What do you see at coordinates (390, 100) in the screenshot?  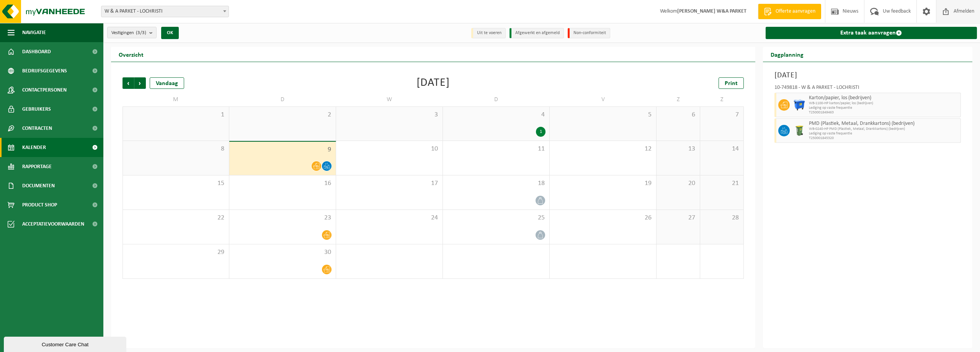 I see `td: W` at bounding box center [390, 100].